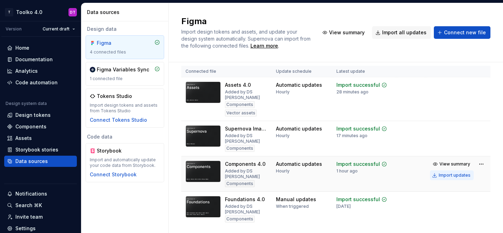 The width and height of the screenshot is (503, 233). What do you see at coordinates (245, 199) in the screenshot?
I see `div: Foundations 4.0` at bounding box center [245, 199].